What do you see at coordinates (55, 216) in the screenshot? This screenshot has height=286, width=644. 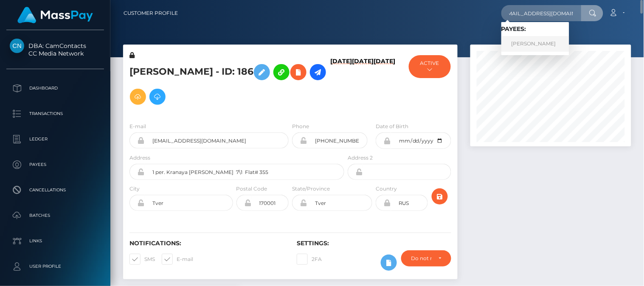 I see `a: Batches` at bounding box center [55, 216].